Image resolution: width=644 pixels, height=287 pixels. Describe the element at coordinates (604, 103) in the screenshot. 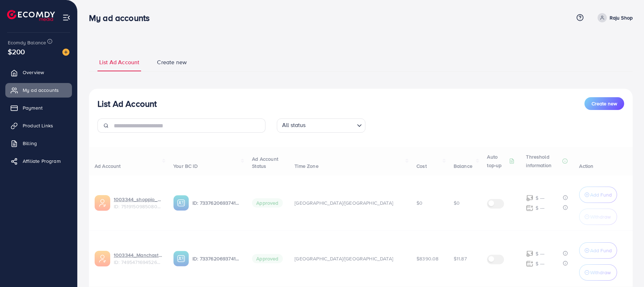

I see `button: Create new` at that location.